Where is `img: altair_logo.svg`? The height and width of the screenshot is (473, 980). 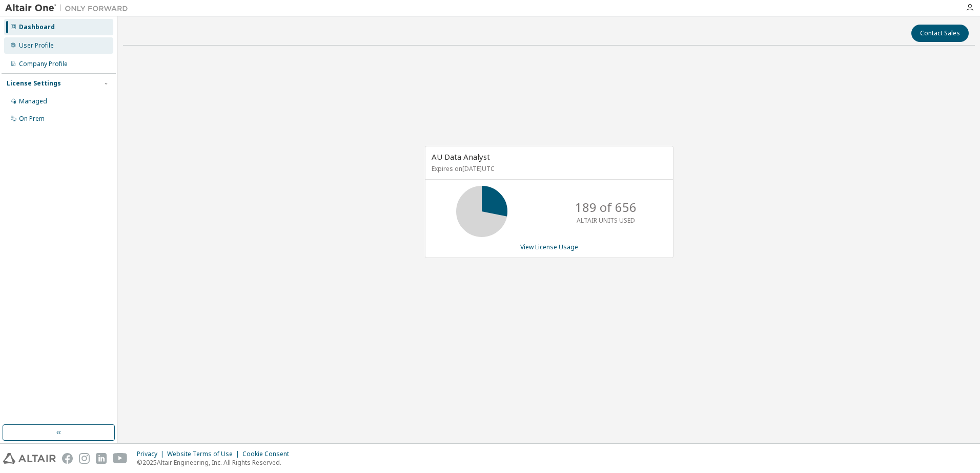
img: altair_logo.svg is located at coordinates (29, 459).